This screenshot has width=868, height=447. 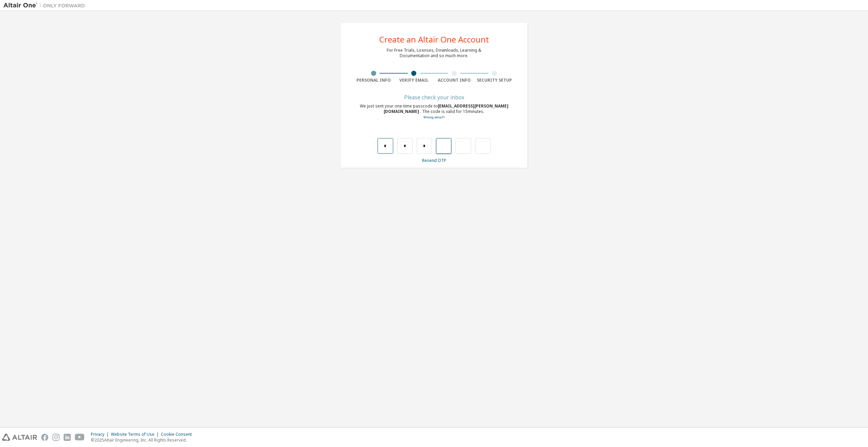 I want to click on p: © 2025 Altair Engineering, Inc. All Rights Reserved., so click(x=143, y=439).